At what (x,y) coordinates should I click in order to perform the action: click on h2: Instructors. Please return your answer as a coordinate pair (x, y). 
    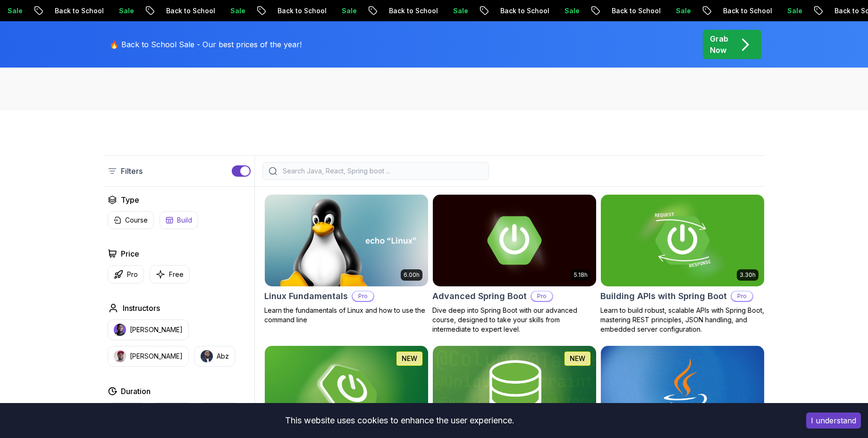
    Looking at the image, I should click on (141, 308).